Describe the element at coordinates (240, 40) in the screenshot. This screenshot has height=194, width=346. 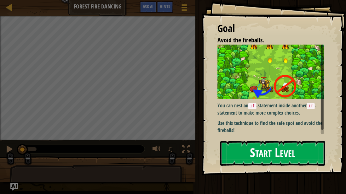
I see `span: Avoid the fireballs.` at that location.